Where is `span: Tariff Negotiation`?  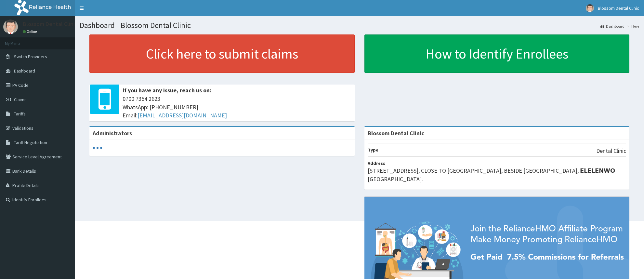
span: Tariff Negotiation is located at coordinates (31, 142).